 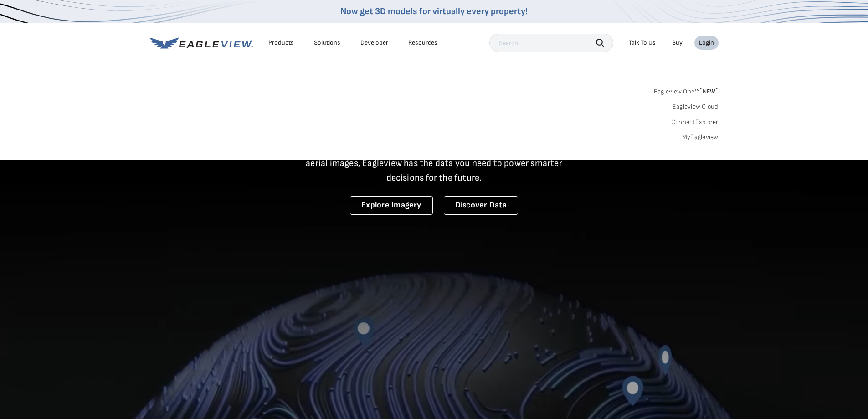 I want to click on a: Buy, so click(x=677, y=43).